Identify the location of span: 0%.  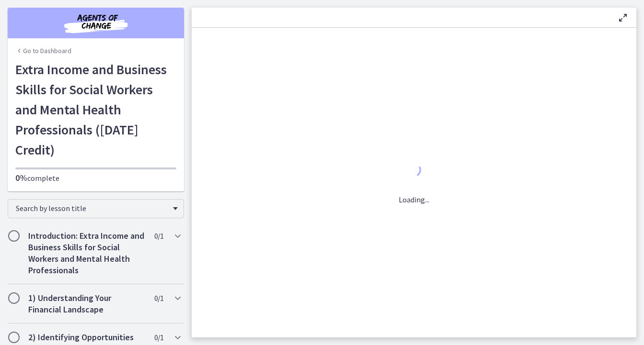
(21, 178).